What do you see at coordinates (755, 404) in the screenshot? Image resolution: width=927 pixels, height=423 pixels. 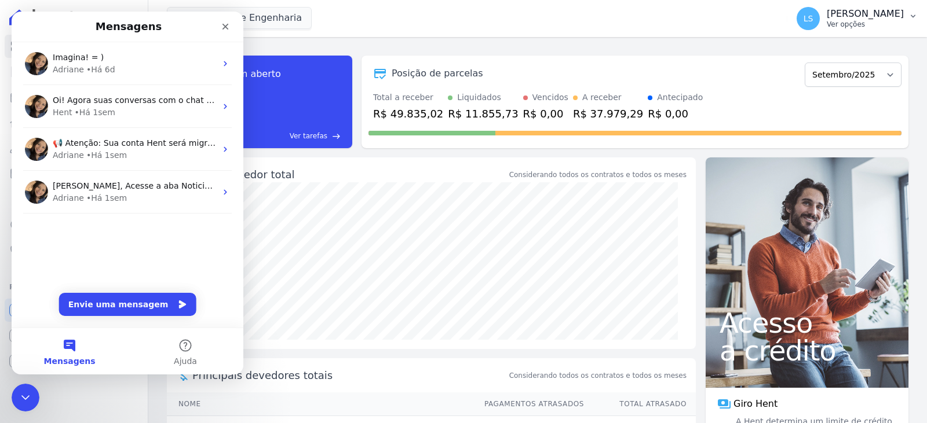 I see `span: Giro Hent` at bounding box center [755, 404].